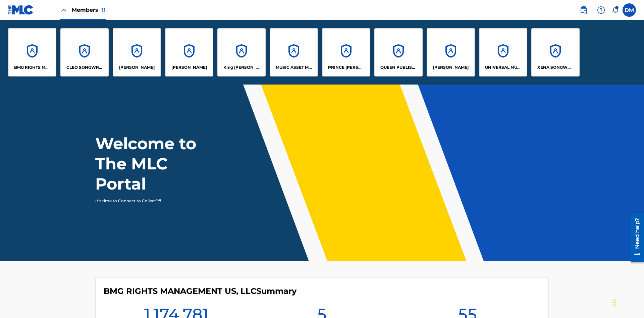 The image size is (644, 318). Describe the element at coordinates (137, 67) in the screenshot. I see `p: ELVIS COSTELLO` at that location.